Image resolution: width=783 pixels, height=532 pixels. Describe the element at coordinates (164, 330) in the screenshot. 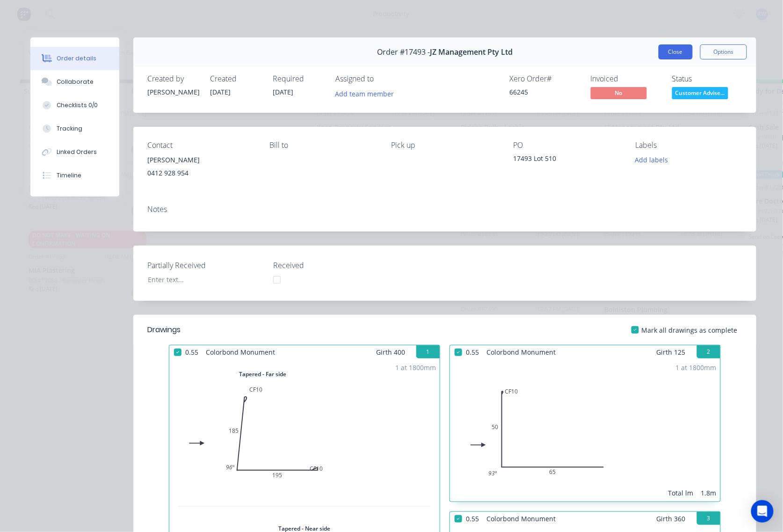

I see `div: Drawings` at that location.